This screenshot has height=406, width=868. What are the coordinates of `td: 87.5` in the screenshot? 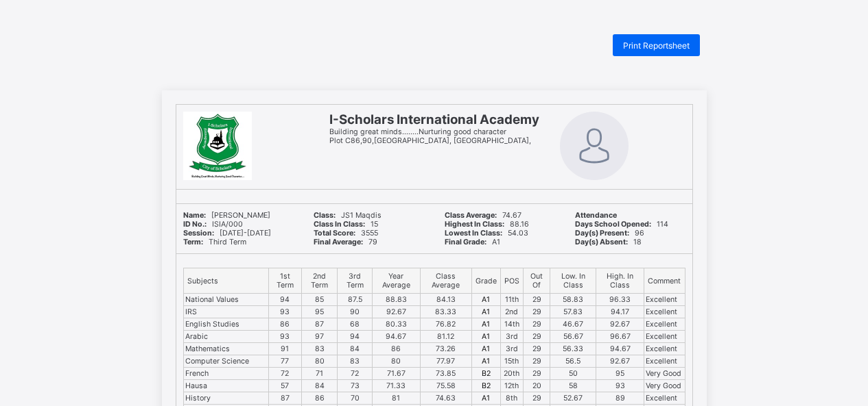 It's located at (355, 301).